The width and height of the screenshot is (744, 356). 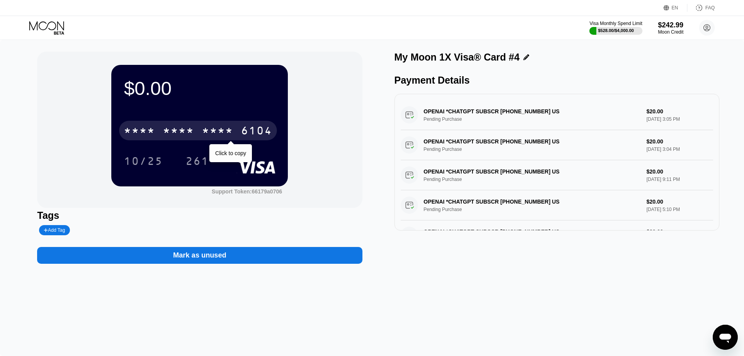 What do you see at coordinates (670, 32) in the screenshot?
I see `div: Moon Credit` at bounding box center [670, 32].